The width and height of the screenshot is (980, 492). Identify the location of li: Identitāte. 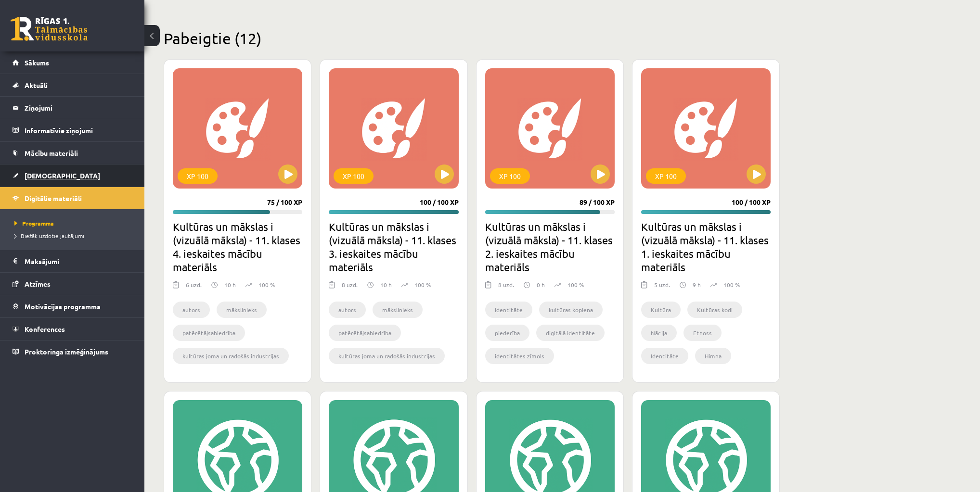
(665, 356).